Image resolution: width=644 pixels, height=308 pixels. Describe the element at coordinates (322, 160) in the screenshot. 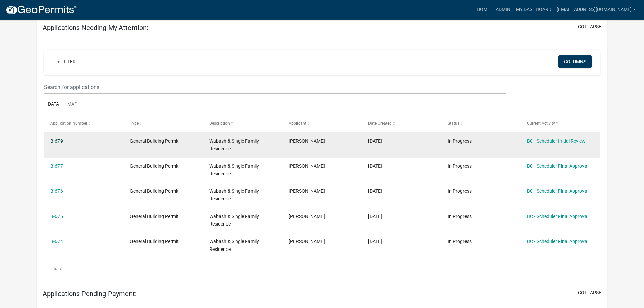

I see `div: collapse` at that location.